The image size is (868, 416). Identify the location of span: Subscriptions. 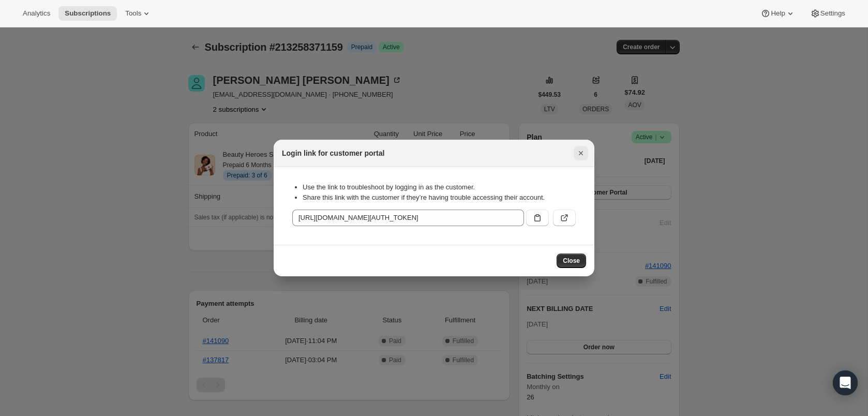
(87, 13).